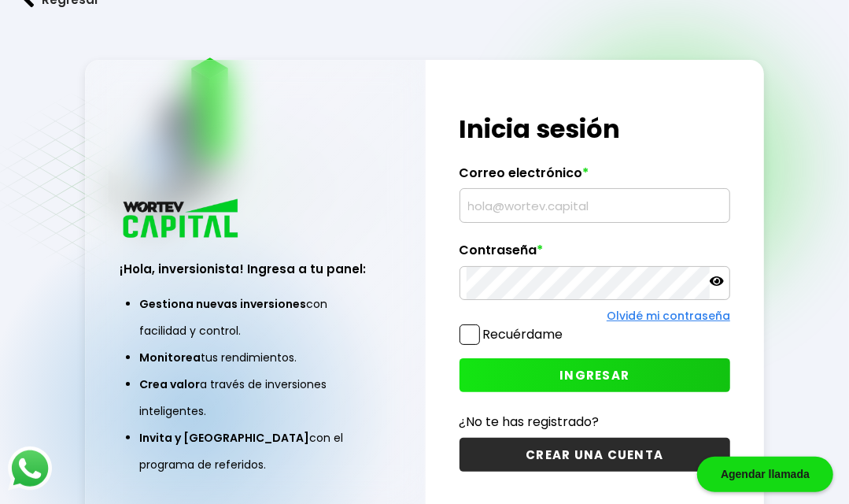 Image resolution: width=849 pixels, height=504 pixels. Describe the element at coordinates (668, 316) in the screenshot. I see `a: Olvidé mi contraseña` at that location.